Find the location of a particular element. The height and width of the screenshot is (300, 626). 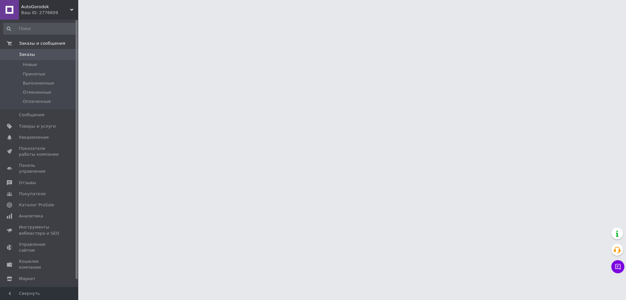

span: Выполненные is located at coordinates (38, 83).